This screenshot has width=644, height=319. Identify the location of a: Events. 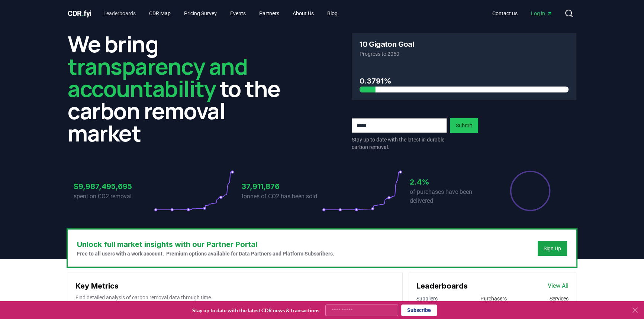
(238, 14).